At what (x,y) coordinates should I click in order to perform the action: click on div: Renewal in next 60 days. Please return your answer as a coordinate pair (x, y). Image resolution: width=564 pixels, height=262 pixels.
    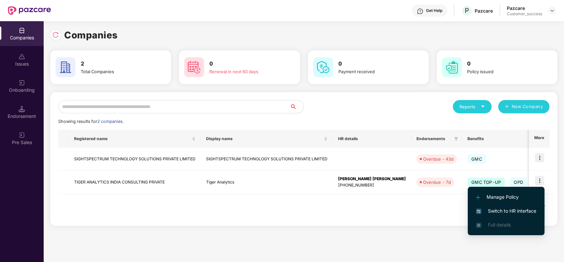
    Looking at the image, I should click on (245, 72).